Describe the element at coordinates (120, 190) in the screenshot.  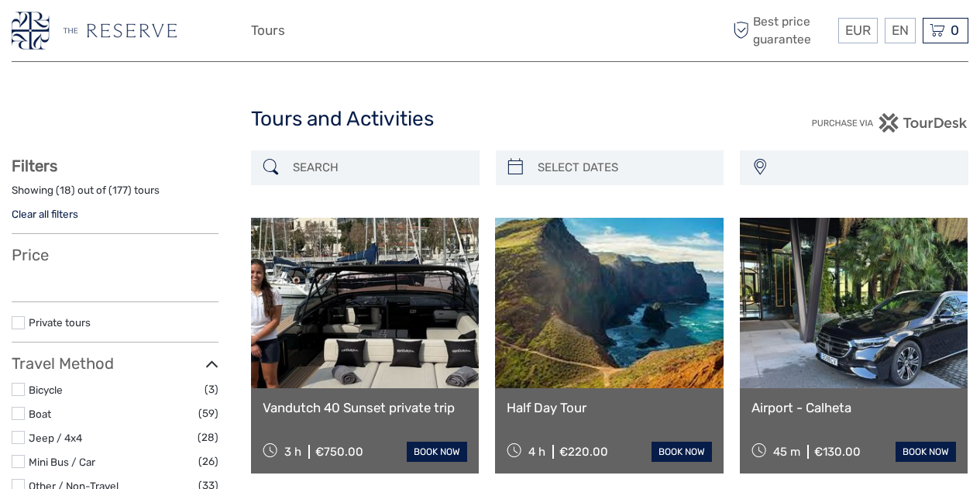
I see `label: 177` at that location.